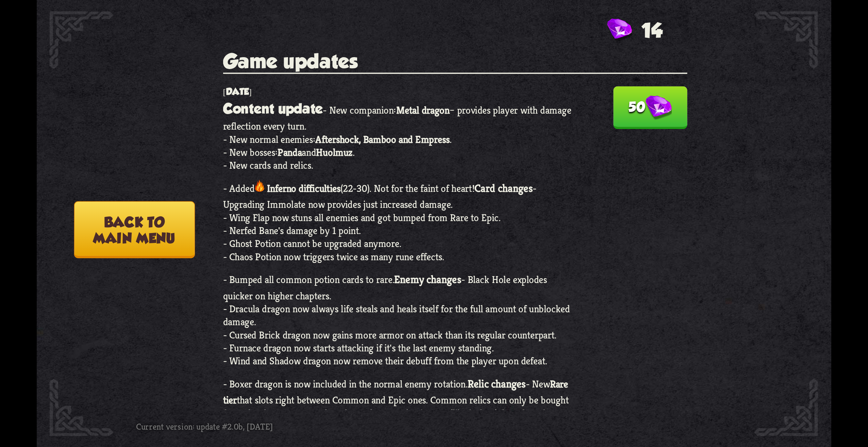 Image resolution: width=868 pixels, height=447 pixels. What do you see at coordinates (503, 188) in the screenshot?
I see `span: Card changes` at bounding box center [503, 188].